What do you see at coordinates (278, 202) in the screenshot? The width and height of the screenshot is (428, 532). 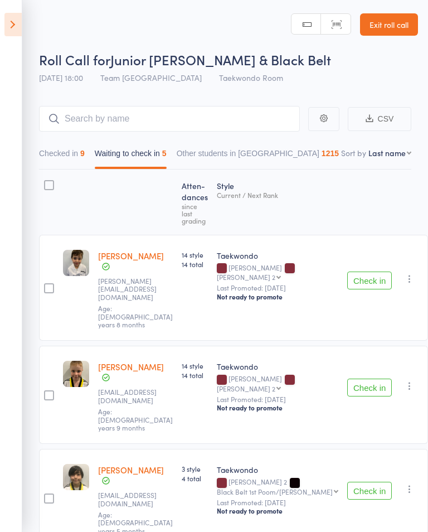 I see `div: Style` at bounding box center [278, 202].